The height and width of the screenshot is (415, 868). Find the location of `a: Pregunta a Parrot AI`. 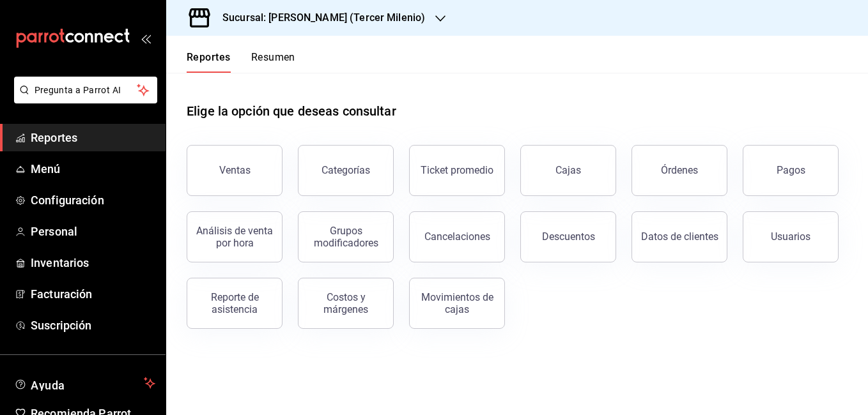

a: Pregunta a Parrot AI is located at coordinates (83, 99).